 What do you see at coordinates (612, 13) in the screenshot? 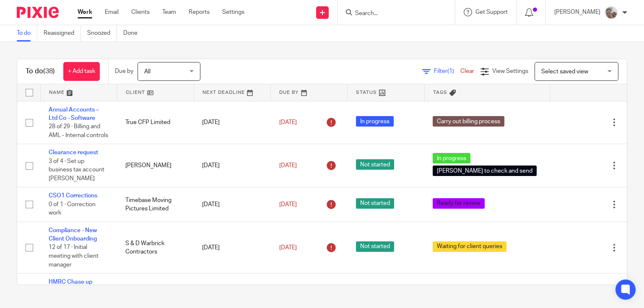
I see `img: me.jpg` at bounding box center [612, 13].